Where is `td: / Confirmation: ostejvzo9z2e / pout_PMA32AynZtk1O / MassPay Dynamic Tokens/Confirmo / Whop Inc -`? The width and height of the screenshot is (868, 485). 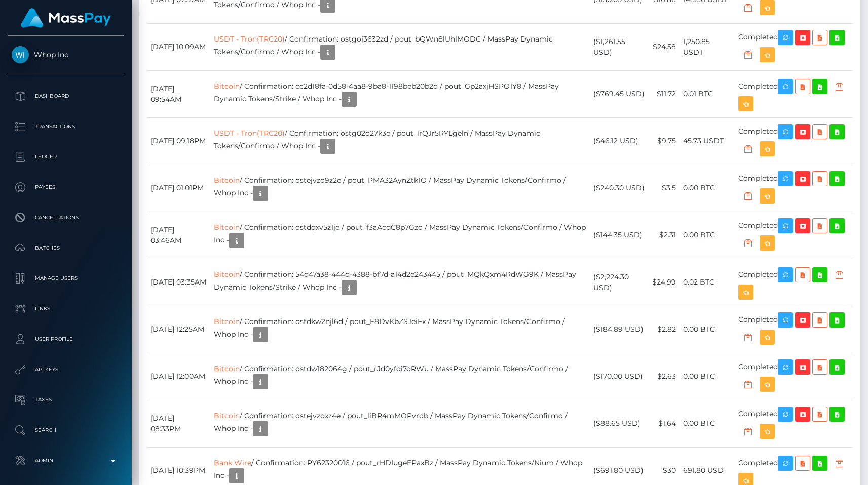
td: / Confirmation: ostejvzo9z2e / pout_PMA32AynZtk1O / MassPay Dynamic Tokens/Confirmo / Whop Inc - is located at coordinates (400, 187).